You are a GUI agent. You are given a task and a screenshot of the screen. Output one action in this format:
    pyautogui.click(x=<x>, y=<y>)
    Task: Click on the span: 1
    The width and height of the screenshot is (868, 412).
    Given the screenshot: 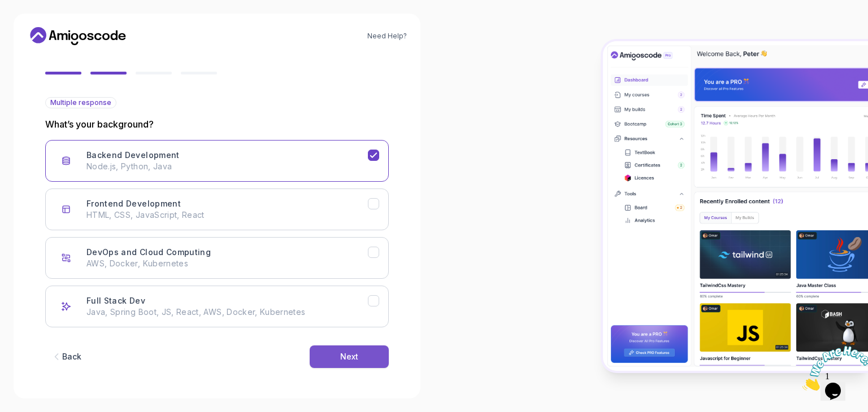 What is the action you would take?
    pyautogui.click(x=6, y=9)
    